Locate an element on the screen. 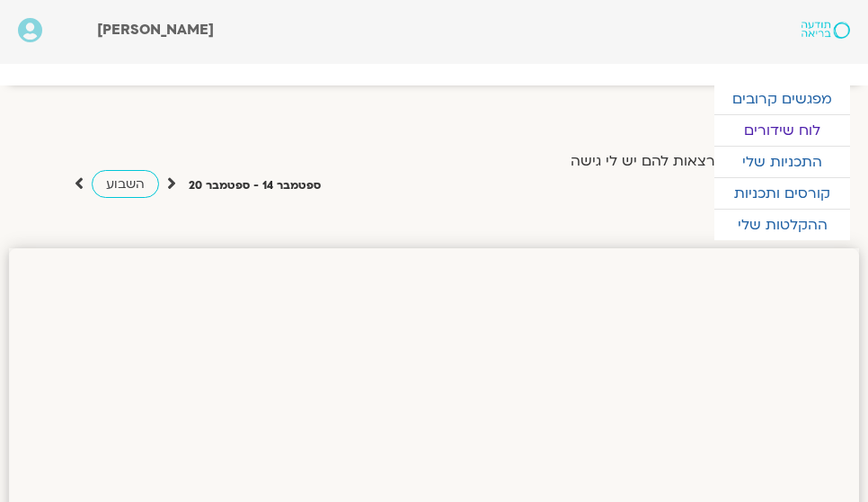  a: השבוע is located at coordinates (124, 183).